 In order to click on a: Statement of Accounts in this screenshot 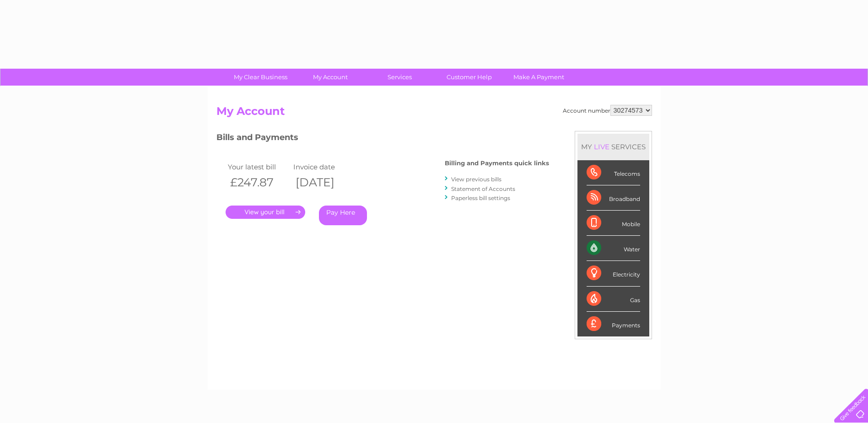, I will do `click(483, 188)`.